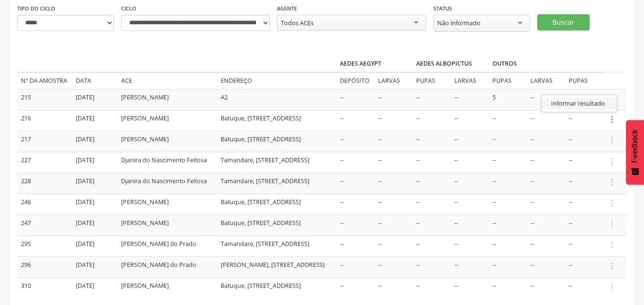 This screenshot has height=305, width=644. What do you see at coordinates (44, 204) in the screenshot?
I see `td: 246` at bounding box center [44, 204].